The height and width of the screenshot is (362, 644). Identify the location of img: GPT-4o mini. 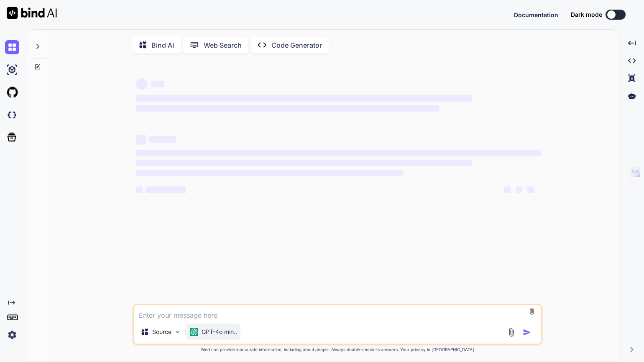
(194, 332).